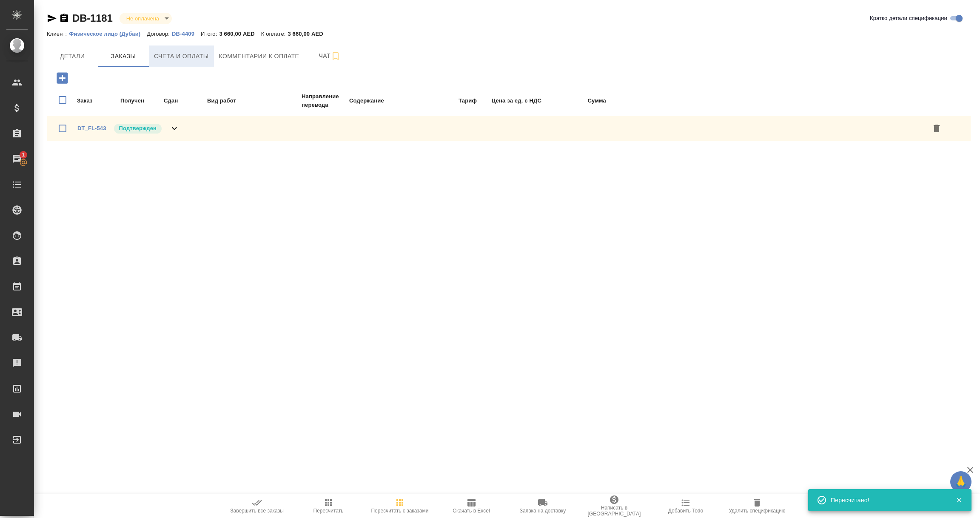 This screenshot has height=518, width=980. Describe the element at coordinates (138, 128) in the screenshot. I see `p: Подтвержден` at that location.